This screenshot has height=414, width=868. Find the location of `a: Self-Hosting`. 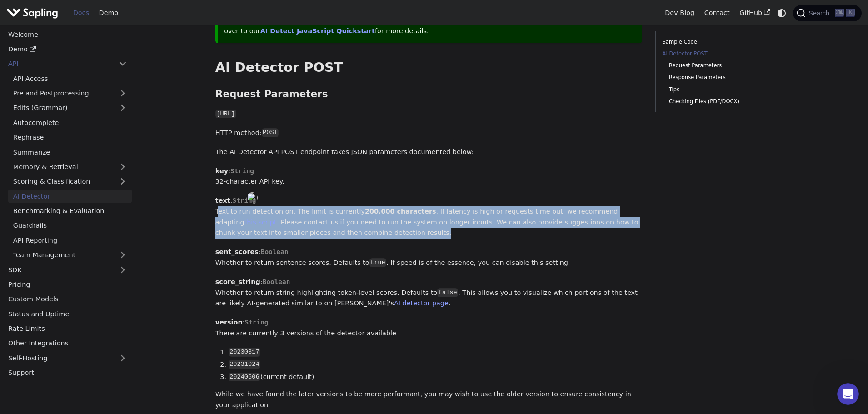

a: Self-Hosting is located at coordinates (67, 358).